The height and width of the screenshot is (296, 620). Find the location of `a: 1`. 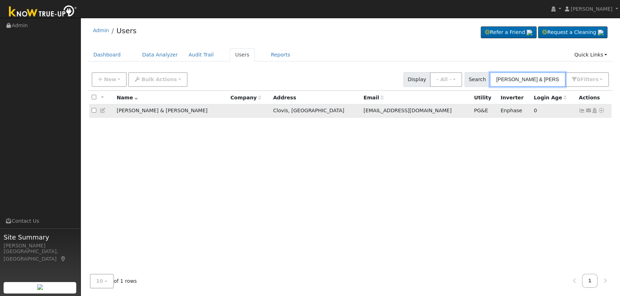

a: 1 is located at coordinates (590, 281).